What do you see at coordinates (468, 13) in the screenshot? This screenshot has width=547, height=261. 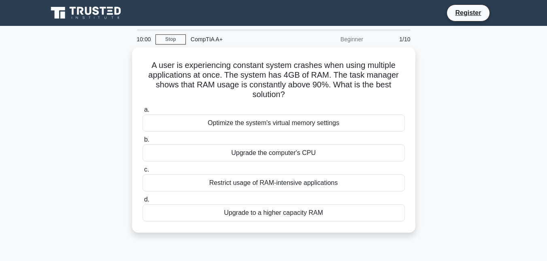 I see `a: Register` at bounding box center [468, 13].